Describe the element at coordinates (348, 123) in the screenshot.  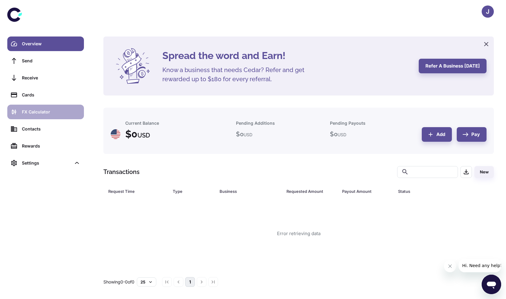
I see `h6: Pending Payouts` at that location.